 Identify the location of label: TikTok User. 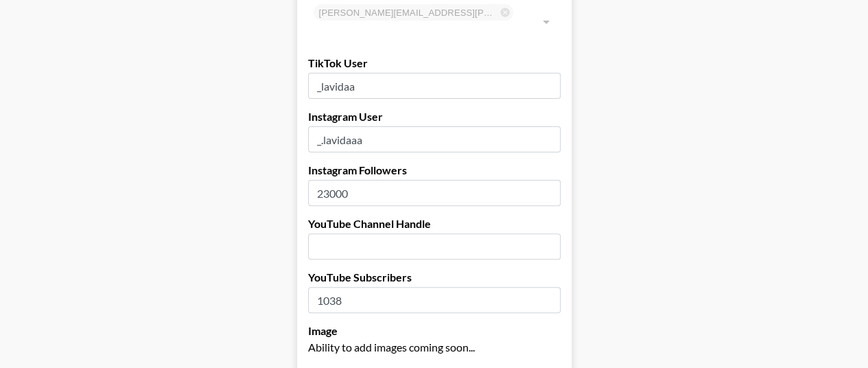
(434, 63).